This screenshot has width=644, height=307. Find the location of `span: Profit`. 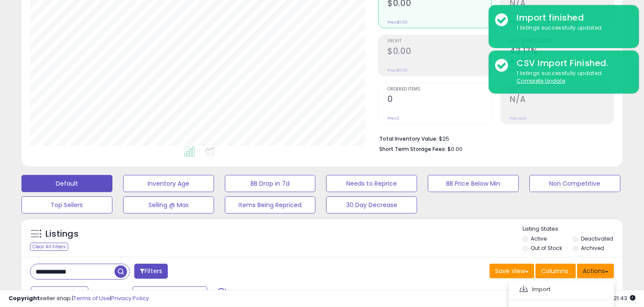

span: Profit is located at coordinates (439, 41).